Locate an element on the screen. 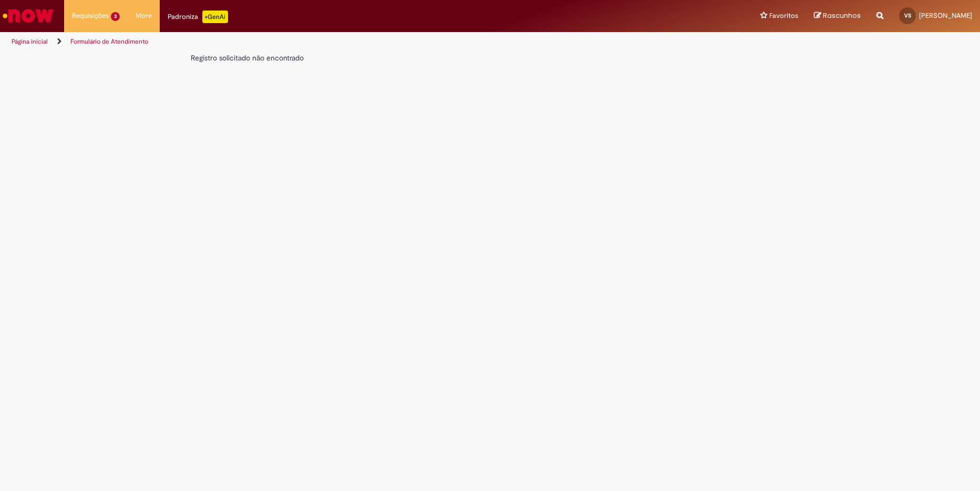 Image resolution: width=980 pixels, height=491 pixels. span: Rascunhos is located at coordinates (841, 15).